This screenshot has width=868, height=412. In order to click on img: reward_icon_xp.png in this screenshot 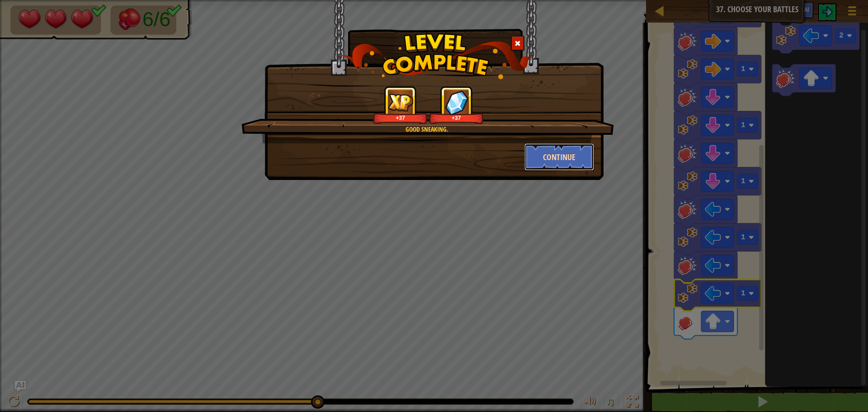, I will do `click(401, 102)`.